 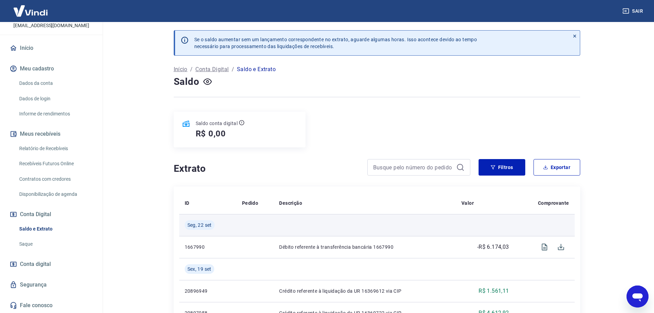 I want to click on span: Seg, 22 set, so click(x=200, y=225).